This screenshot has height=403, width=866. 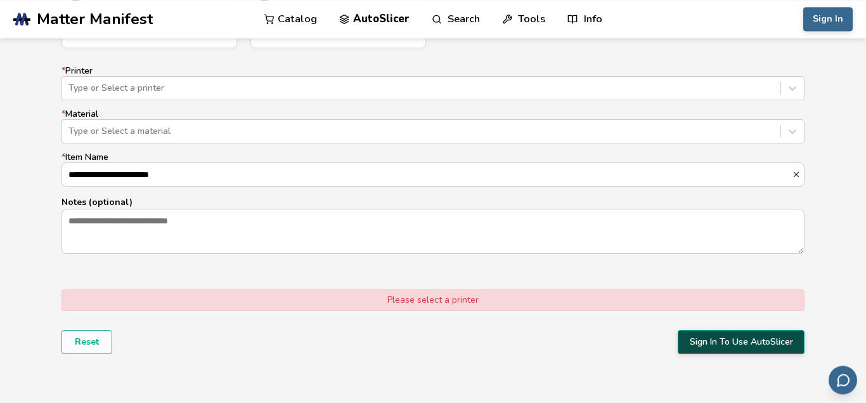 What do you see at coordinates (87, 342) in the screenshot?
I see `button: Reset` at bounding box center [87, 342].